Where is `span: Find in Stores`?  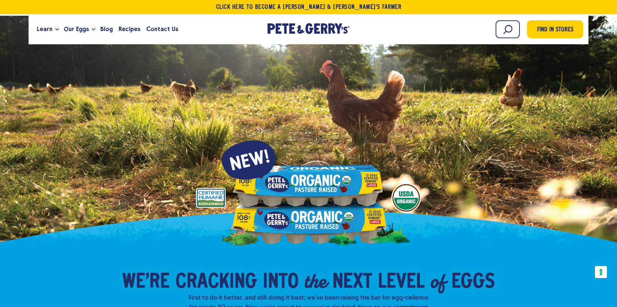 span: Find in Stores is located at coordinates (556, 30).